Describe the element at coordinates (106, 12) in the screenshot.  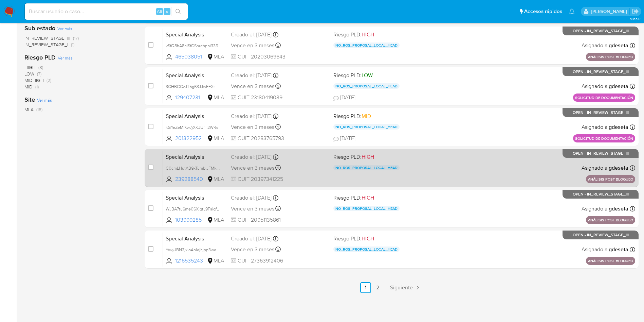
I see `input: Buscar usuario o caso...` at that location.